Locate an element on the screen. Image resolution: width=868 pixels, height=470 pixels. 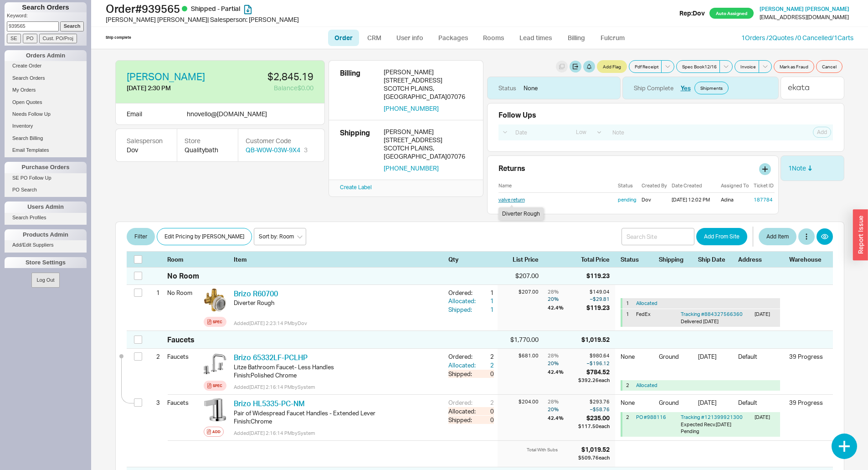
a: CRM is located at coordinates (374, 37).